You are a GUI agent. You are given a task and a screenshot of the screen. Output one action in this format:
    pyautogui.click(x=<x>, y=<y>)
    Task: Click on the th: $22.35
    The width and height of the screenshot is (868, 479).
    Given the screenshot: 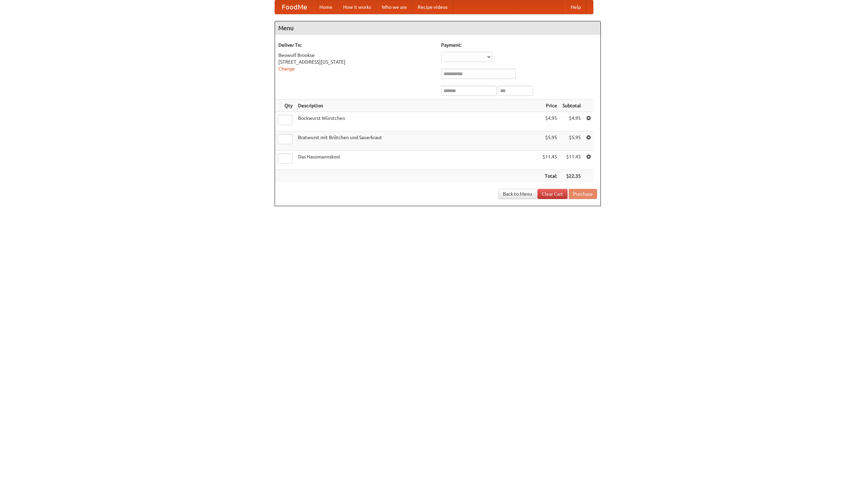 What is the action you would take?
    pyautogui.click(x=571, y=176)
    